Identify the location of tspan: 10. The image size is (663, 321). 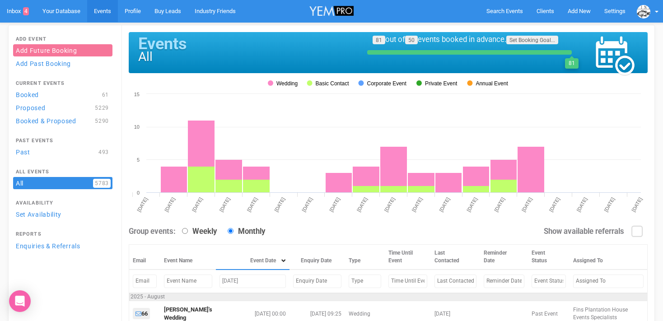
(137, 127).